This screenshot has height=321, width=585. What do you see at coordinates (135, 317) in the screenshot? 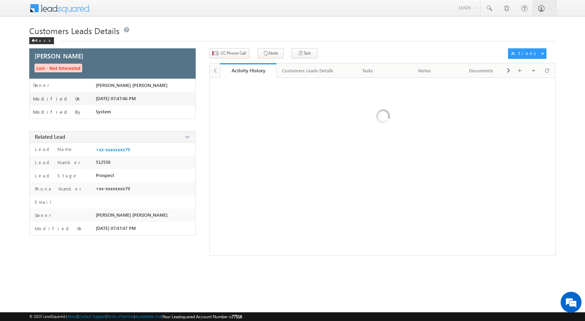
I see `span: © 2025 LeadSquared | | | | |` at bounding box center [135, 317].